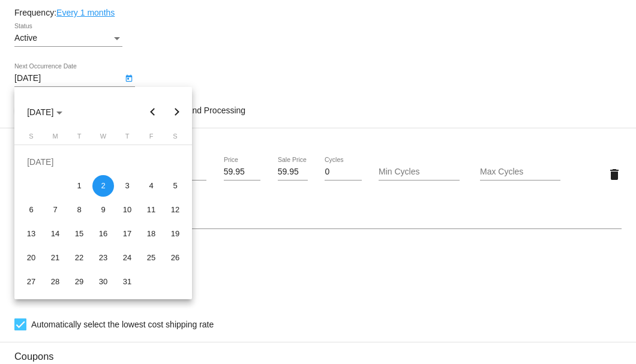 The image size is (636, 364). What do you see at coordinates (31, 210) in the screenshot?
I see `td: July 6, 2025` at bounding box center [31, 210].